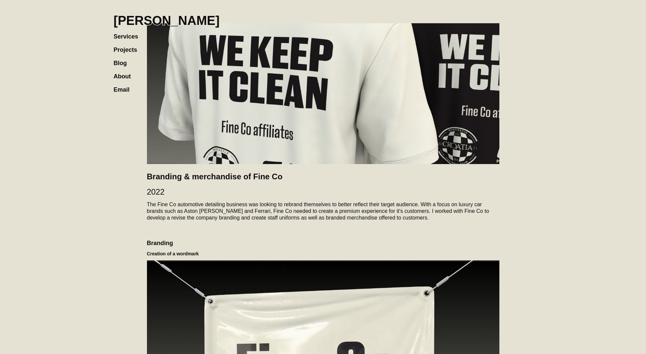  I want to click on a: home, so click(167, 17).